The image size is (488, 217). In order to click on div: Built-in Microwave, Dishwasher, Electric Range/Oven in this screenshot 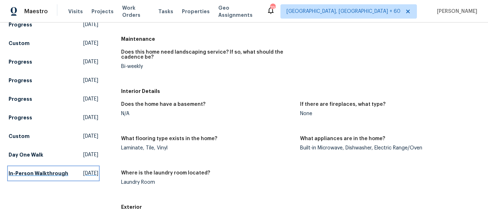, I will do `click(387, 148)`.